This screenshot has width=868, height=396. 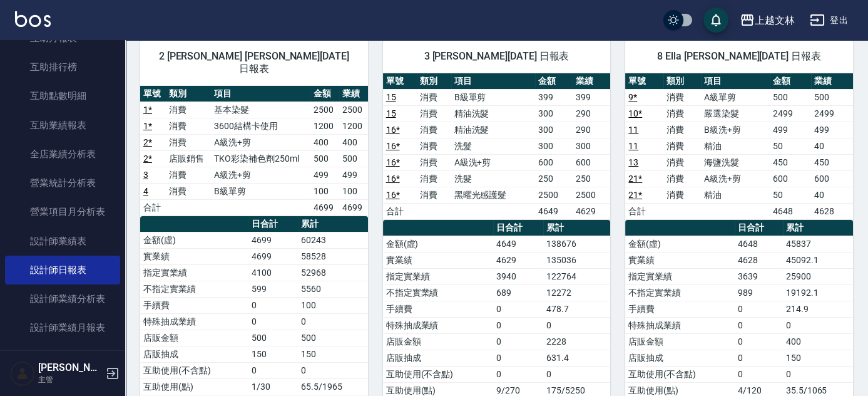 I want to click on th: 日合計, so click(x=518, y=228).